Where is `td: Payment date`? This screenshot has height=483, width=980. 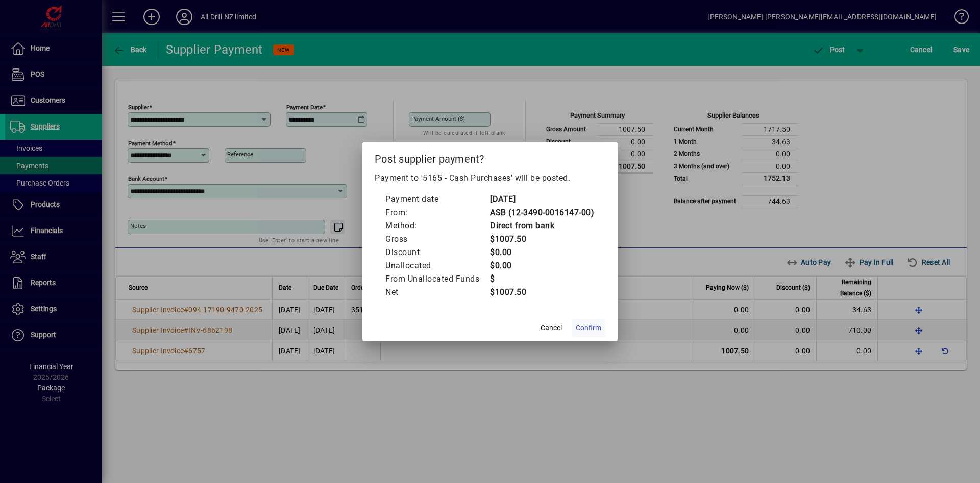 td: Payment date is located at coordinates (437, 200).